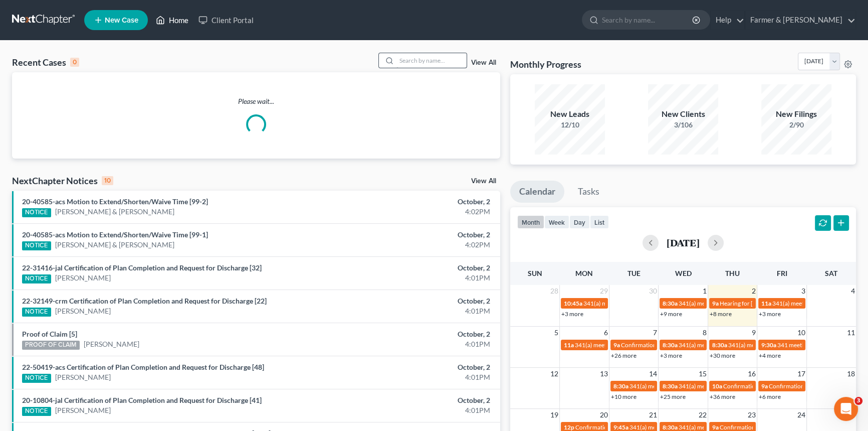 The width and height of the screenshot is (868, 431). Describe the element at coordinates (121, 20) in the screenshot. I see `span: New Case` at that location.